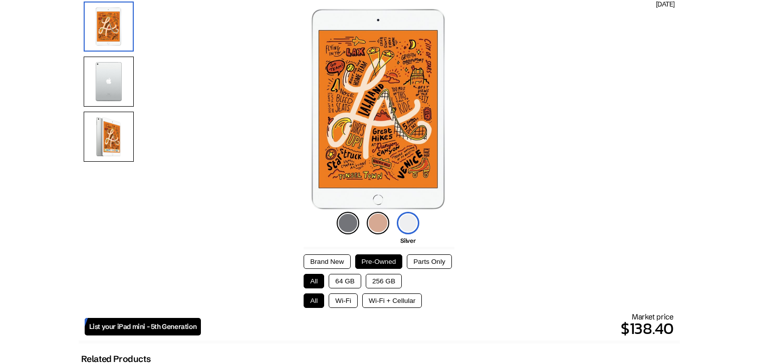 Image resolution: width=758 pixels, height=364 pixels. What do you see at coordinates (143, 327) in the screenshot?
I see `a: List your iPad mini - 5th Generation` at bounding box center [143, 327].